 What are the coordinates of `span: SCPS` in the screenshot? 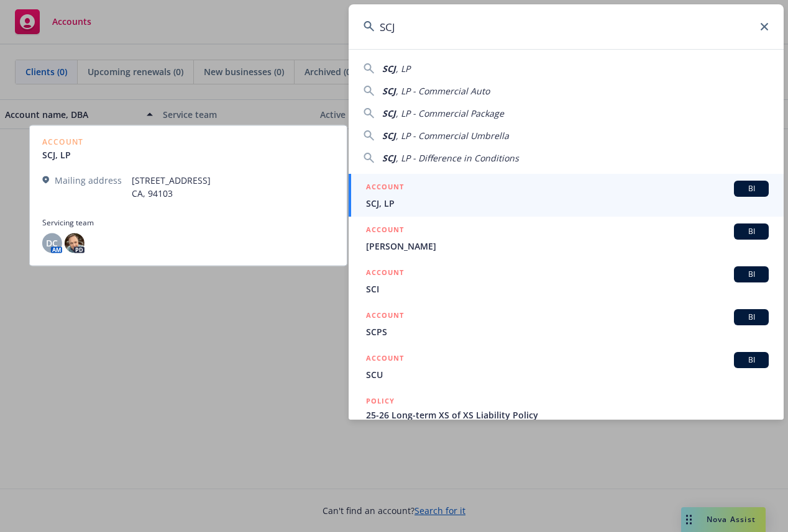 It's located at (568, 332).